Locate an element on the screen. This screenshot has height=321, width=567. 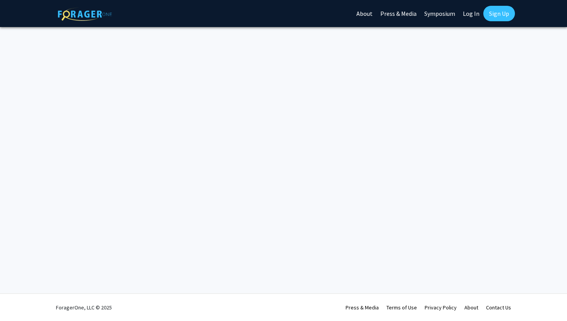
a: Contact Us is located at coordinates (498, 307).